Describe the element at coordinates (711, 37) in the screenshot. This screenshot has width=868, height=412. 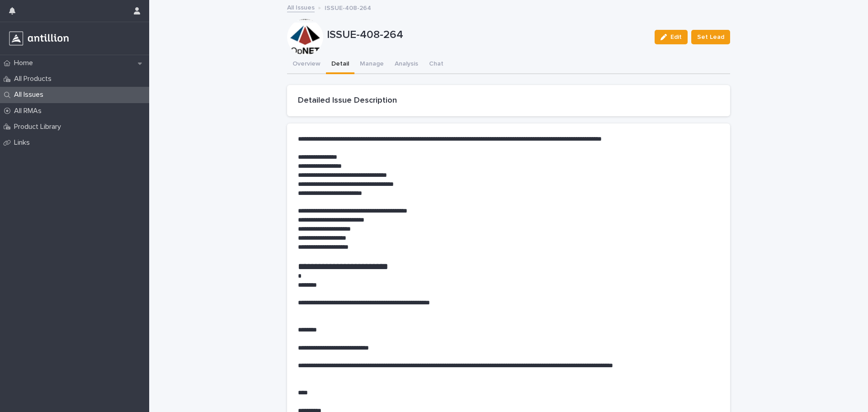
I see `span: Set Lead` at that location.